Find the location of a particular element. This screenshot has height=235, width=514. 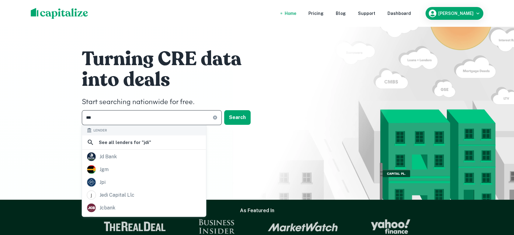

div: yieldi is located at coordinates (106, 221).